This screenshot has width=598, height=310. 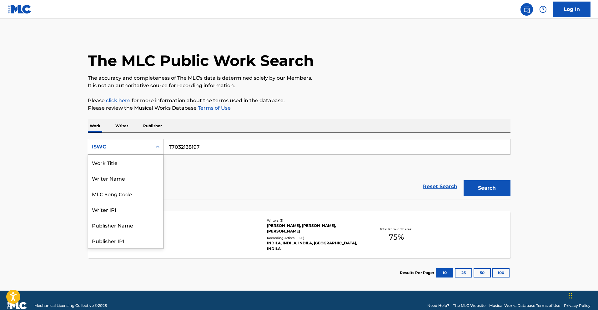 What do you see at coordinates (126, 241) in the screenshot?
I see `div: Publisher IPI` at bounding box center [126, 241].